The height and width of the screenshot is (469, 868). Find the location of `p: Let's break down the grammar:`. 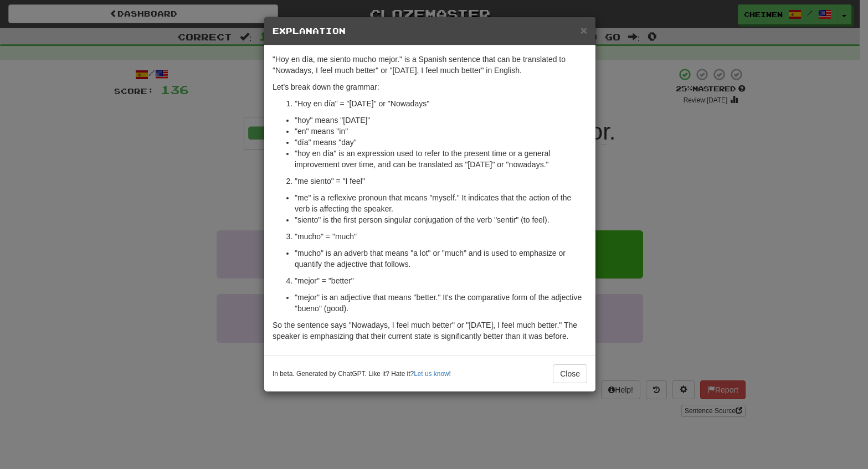

p: Let's break down the grammar: is located at coordinates (430, 87).